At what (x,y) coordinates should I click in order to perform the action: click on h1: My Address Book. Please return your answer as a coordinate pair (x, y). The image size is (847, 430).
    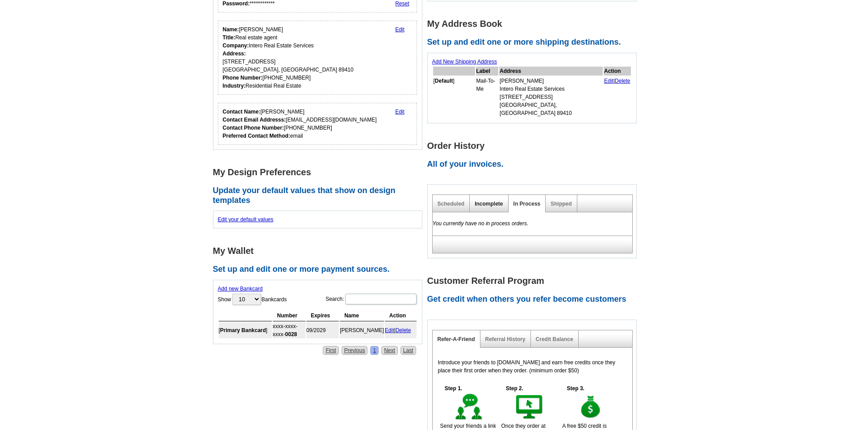
    Looking at the image, I should click on (535, 24).